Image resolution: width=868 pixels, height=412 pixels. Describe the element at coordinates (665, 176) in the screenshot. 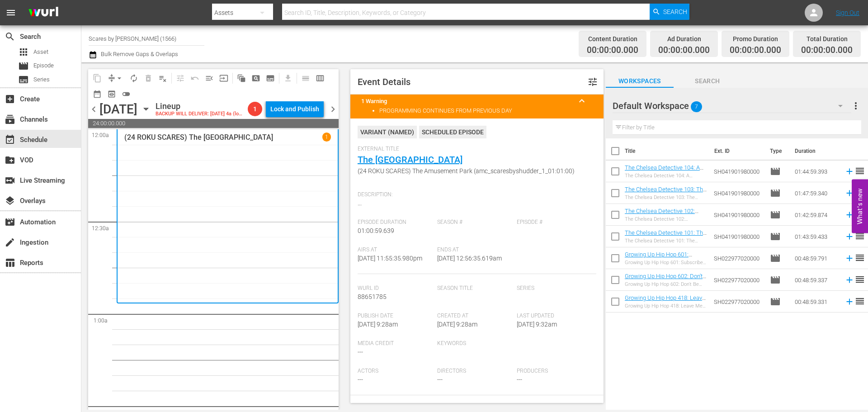

I see `div: The Chelsea Detective 104: A Chelsea Education` at that location.